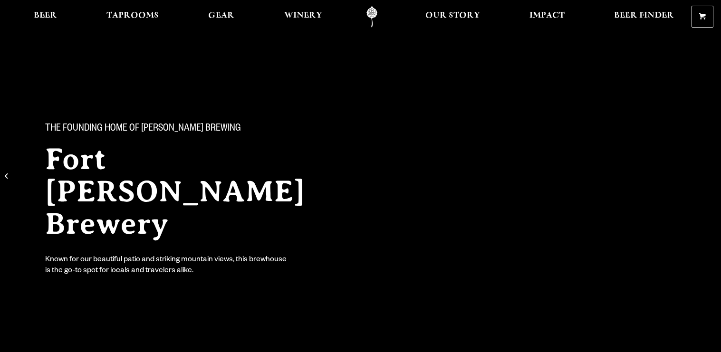  What do you see at coordinates (167, 266) in the screenshot?
I see `div: Known for our beautiful patio and striking mountain views, this brewhouse is the go-to spot for l...` at bounding box center [167, 266].